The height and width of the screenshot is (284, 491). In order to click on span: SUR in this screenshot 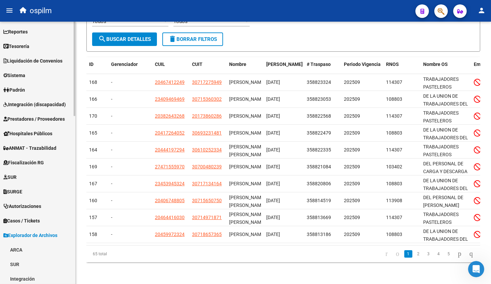, I will do `click(10, 177)`.